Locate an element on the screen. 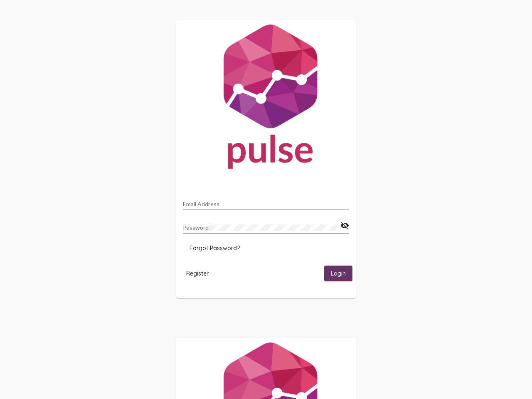  span: Forgot Password? is located at coordinates (215, 248).